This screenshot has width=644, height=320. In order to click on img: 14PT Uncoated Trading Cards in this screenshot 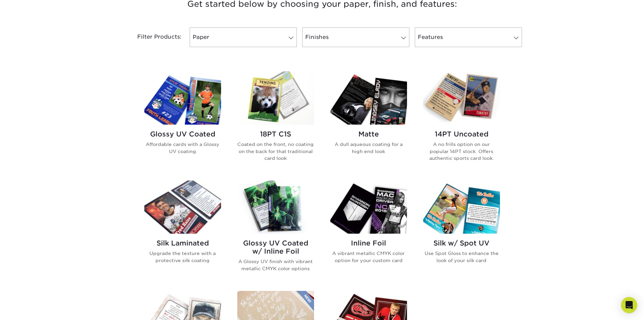, I will do `click(461, 98)`.